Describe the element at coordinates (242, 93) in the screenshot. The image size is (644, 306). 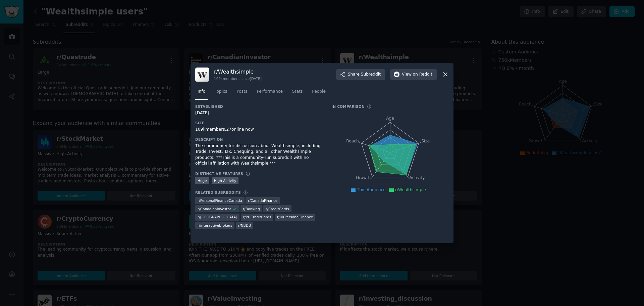
I see `a: Posts` at that location.